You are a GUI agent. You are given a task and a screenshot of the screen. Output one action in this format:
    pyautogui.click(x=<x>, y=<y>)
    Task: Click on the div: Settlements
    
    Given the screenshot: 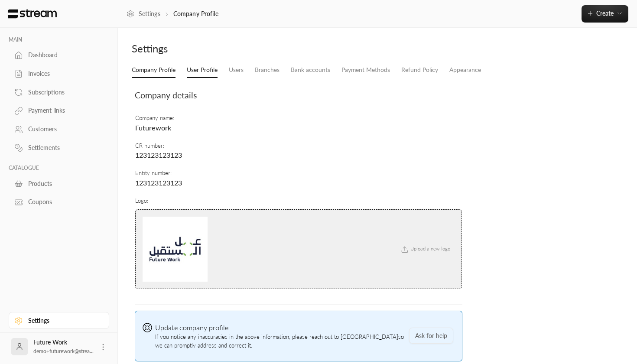 What is the action you would take?
    pyautogui.click(x=63, y=148)
    